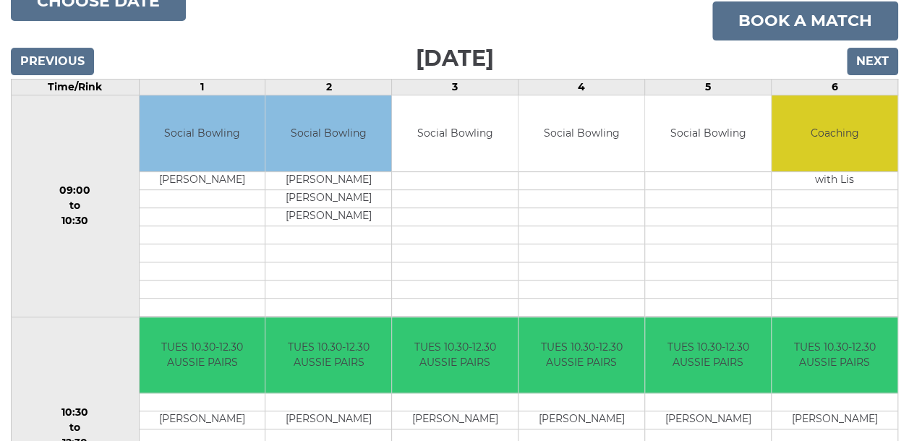  I want to click on td: 3, so click(455, 88).